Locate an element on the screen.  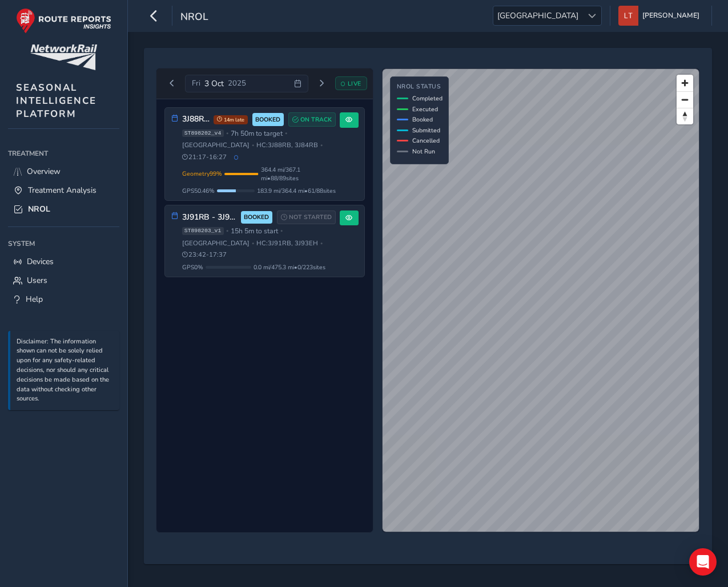
span: LIVE is located at coordinates (355, 84).